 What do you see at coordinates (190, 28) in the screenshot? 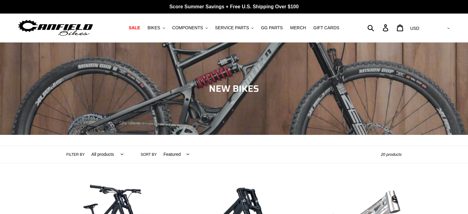
I see `button: COMPONENTS` at bounding box center [190, 28].